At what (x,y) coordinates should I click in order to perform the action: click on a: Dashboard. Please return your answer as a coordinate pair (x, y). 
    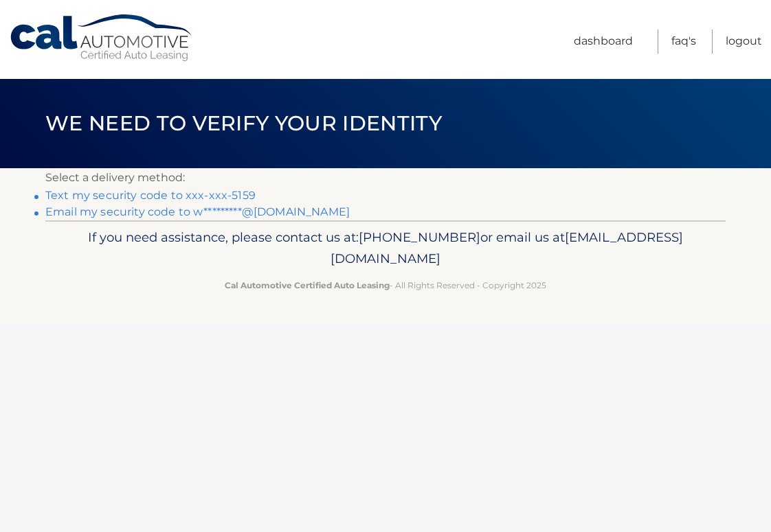
    Looking at the image, I should click on (603, 41).